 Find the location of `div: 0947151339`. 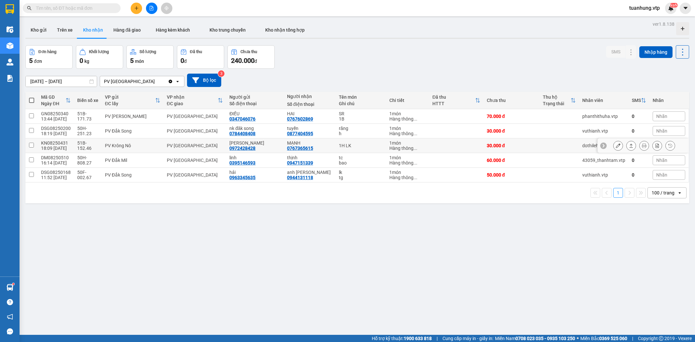

div: 0947151339 is located at coordinates (300, 163).